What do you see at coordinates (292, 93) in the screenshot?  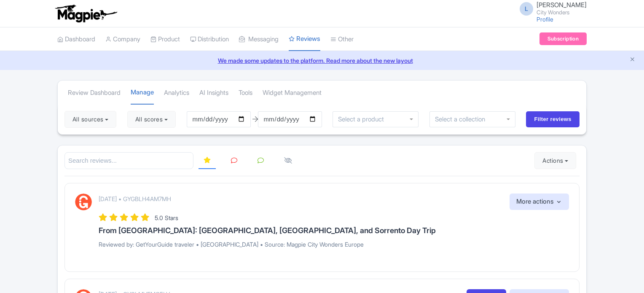 I see `a: Widget Management` at bounding box center [292, 93].